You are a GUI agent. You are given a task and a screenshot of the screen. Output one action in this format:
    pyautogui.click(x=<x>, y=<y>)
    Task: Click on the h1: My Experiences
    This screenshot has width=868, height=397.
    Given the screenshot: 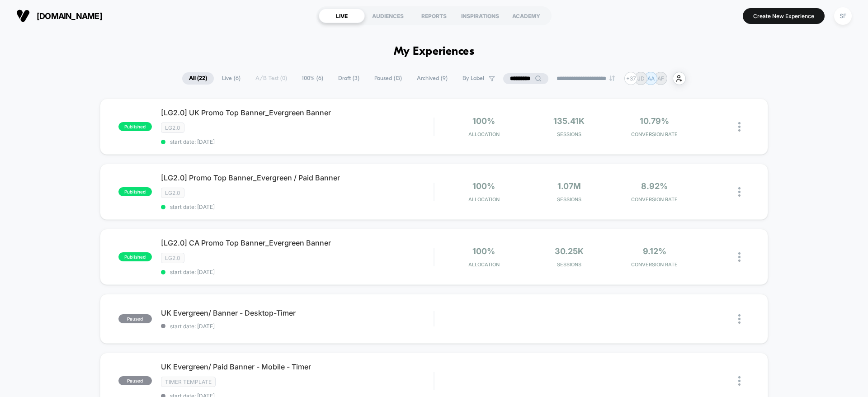 What is the action you would take?
    pyautogui.click(x=434, y=52)
    